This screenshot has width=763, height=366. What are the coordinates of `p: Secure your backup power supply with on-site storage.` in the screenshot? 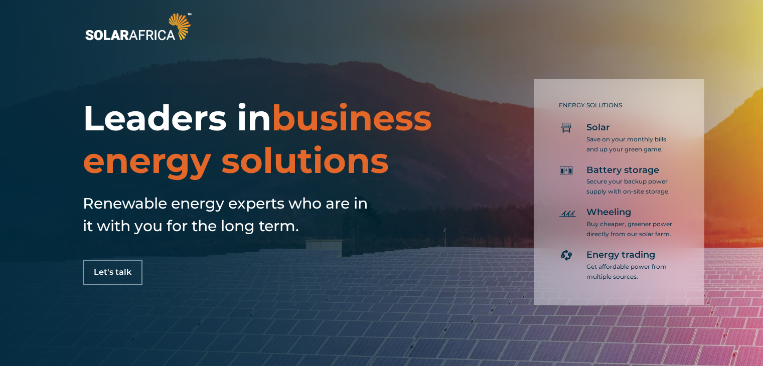 It's located at (630, 187).